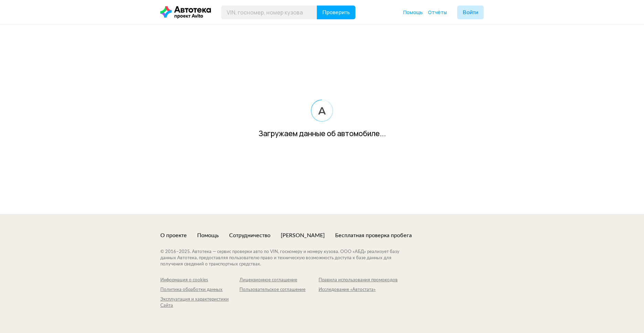 The image size is (644, 333). I want to click on button: Войти, so click(470, 12).